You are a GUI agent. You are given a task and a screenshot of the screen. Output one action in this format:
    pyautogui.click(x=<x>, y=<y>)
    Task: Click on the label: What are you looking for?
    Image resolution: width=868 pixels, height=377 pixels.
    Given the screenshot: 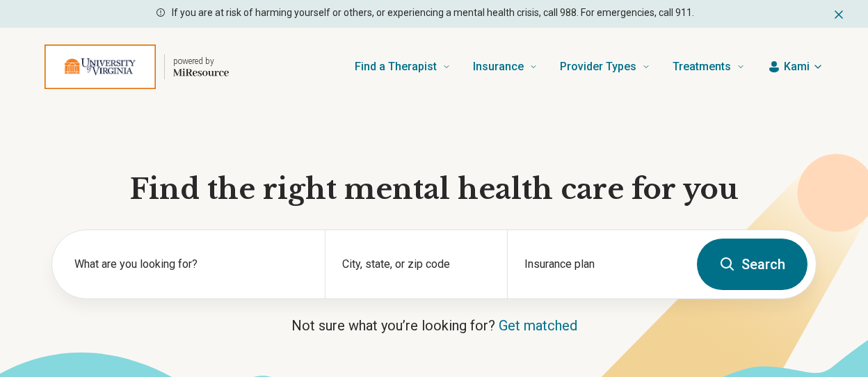 What is the action you would take?
    pyautogui.click(x=191, y=265)
    